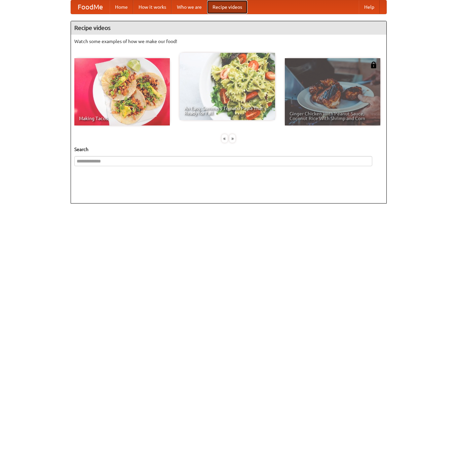 This screenshot has width=457, height=476. I want to click on p: Watch some examples of how we make our food!, so click(229, 42).